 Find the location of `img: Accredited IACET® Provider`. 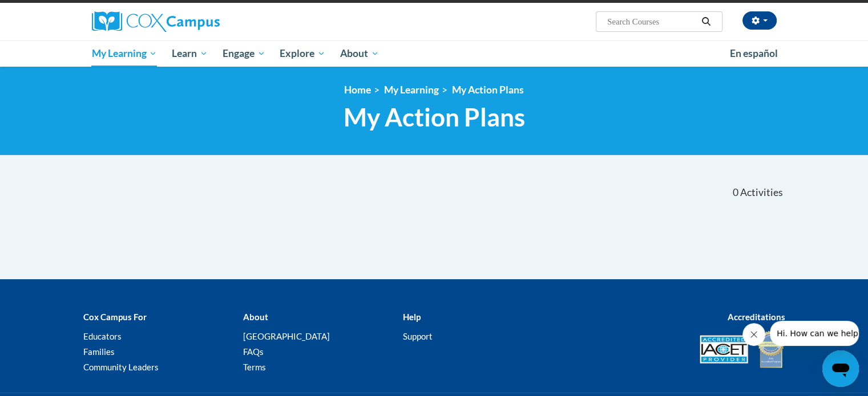

img: Accredited IACET® Provider is located at coordinates (724, 349).